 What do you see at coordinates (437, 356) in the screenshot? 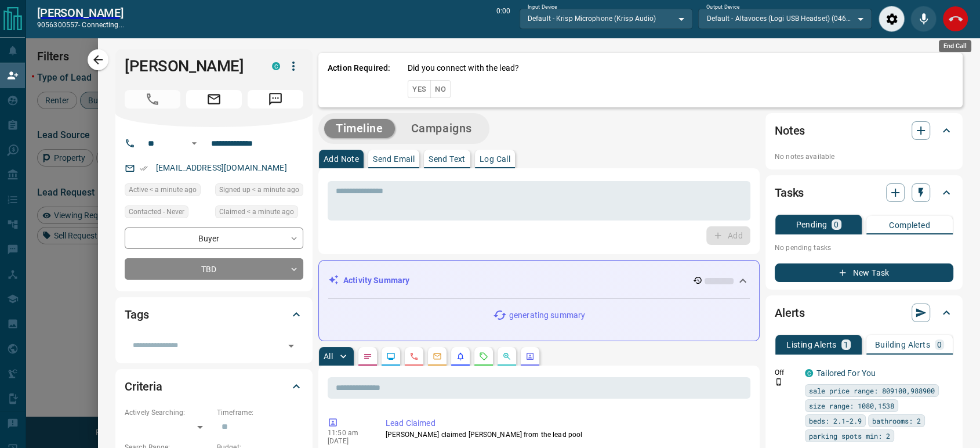
I see `svg: Emails` at bounding box center [437, 356].